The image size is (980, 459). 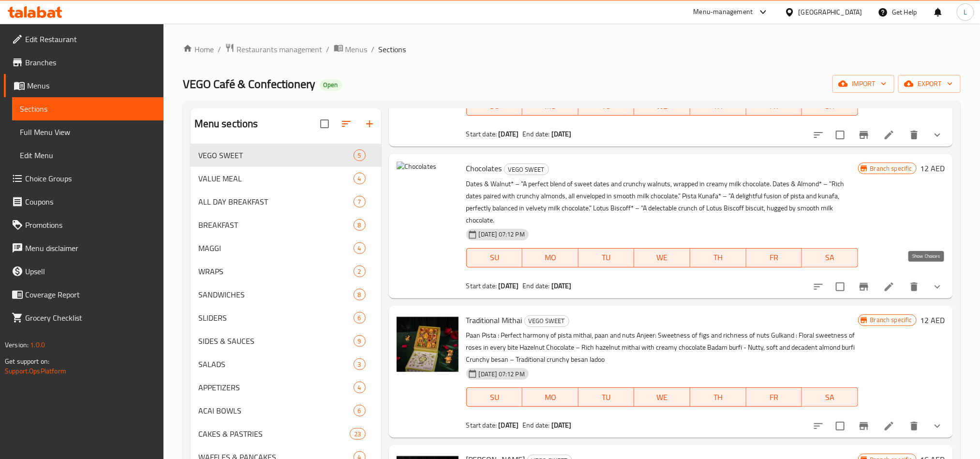 I want to click on div: WRAPS2, so click(x=286, y=271).